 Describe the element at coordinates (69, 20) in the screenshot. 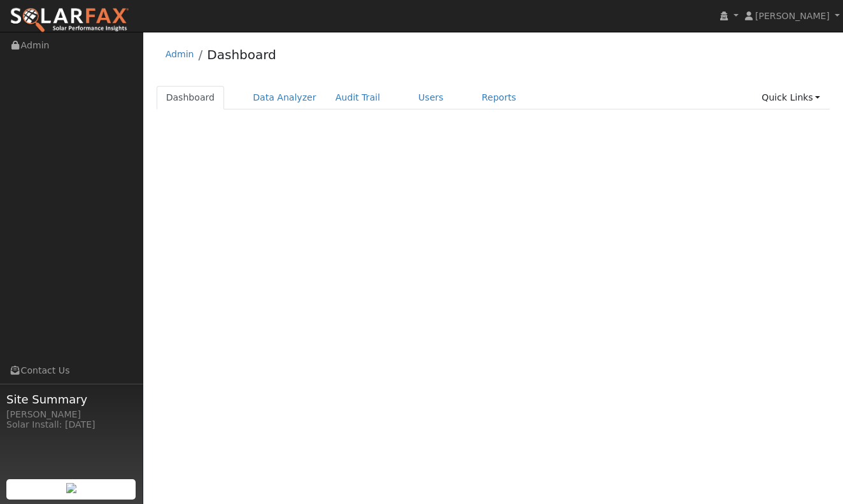

I see `img: SolarFax` at that location.